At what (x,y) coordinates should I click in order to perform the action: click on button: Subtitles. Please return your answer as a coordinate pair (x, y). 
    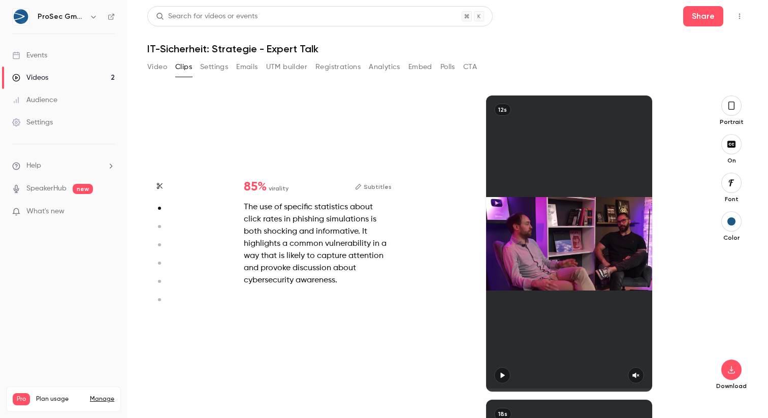
    Looking at the image, I should click on (374, 187).